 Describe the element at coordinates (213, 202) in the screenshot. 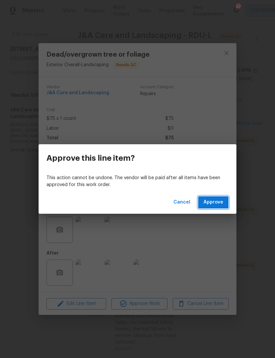

I see `button: Approve` at that location.